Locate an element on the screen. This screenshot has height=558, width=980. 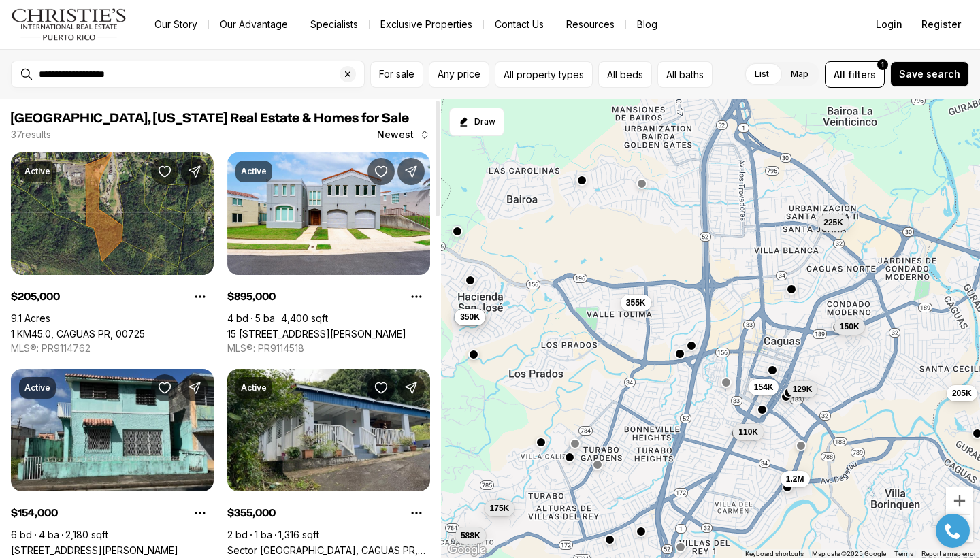
button: Save Property: 1 KM45.0 is located at coordinates (165, 171).